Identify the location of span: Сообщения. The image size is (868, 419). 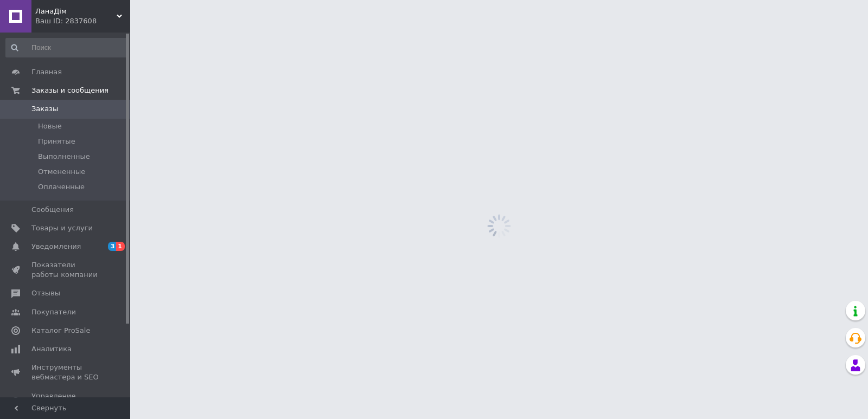
(53, 210).